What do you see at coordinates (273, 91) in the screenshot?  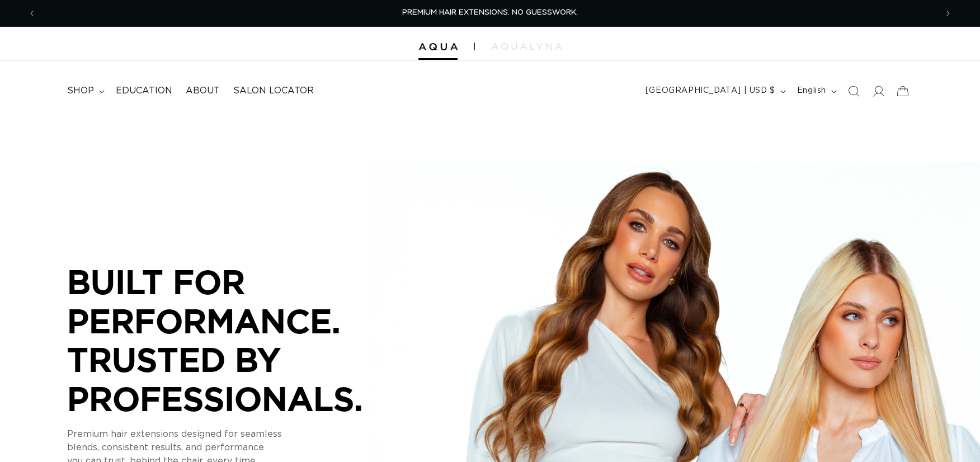 I see `a: Salon Locator` at bounding box center [273, 91].